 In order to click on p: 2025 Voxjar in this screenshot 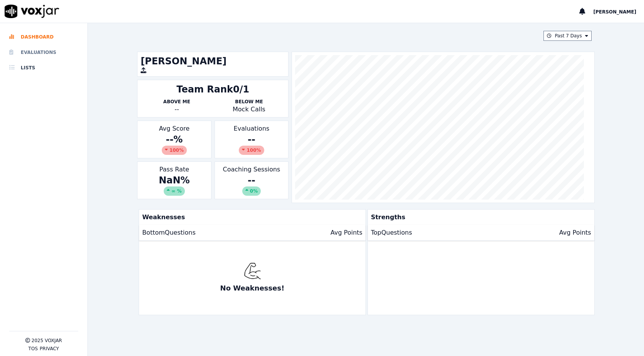, I will do `click(47, 340)`.